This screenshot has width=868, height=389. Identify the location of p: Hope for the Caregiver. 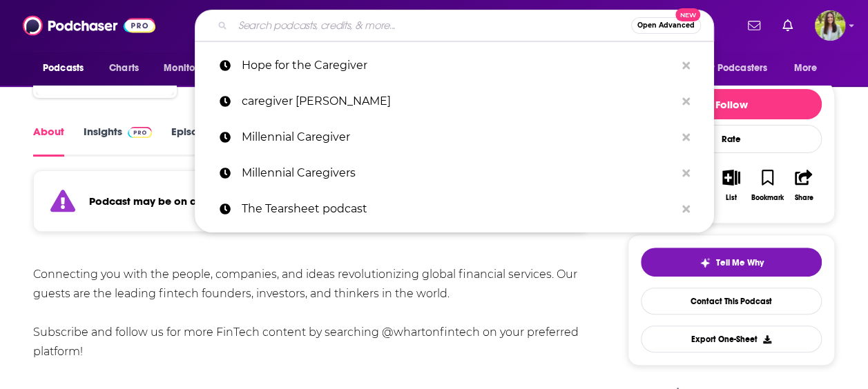
(458, 66).